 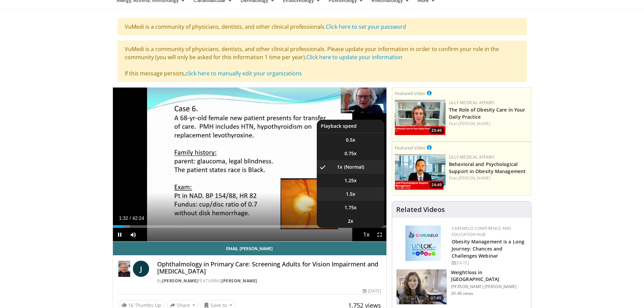 What do you see at coordinates (250, 165) in the screenshot?
I see `video-js: Video Player` at bounding box center [250, 165].